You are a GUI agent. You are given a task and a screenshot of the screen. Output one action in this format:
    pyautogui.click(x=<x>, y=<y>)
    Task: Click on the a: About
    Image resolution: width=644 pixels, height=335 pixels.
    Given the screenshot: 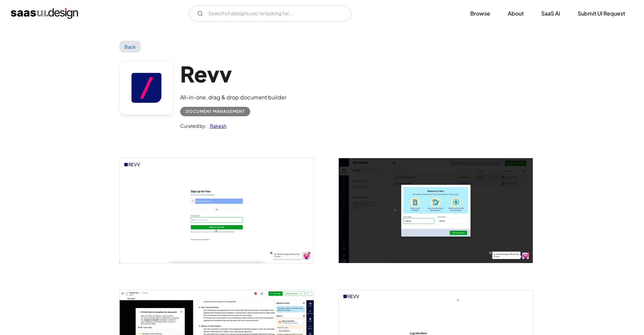 What is the action you would take?
    pyautogui.click(x=515, y=14)
    